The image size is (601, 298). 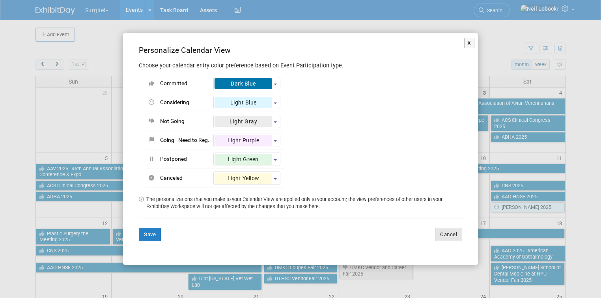 What do you see at coordinates (243, 121) in the screenshot?
I see `div: Light Gray` at bounding box center [243, 121].